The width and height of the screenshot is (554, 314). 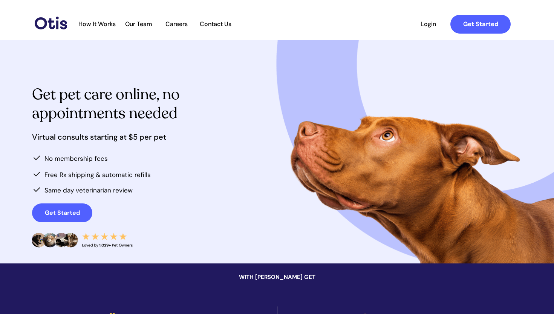 I want to click on span: Free Rx shipping & automatic refills, so click(x=98, y=175).